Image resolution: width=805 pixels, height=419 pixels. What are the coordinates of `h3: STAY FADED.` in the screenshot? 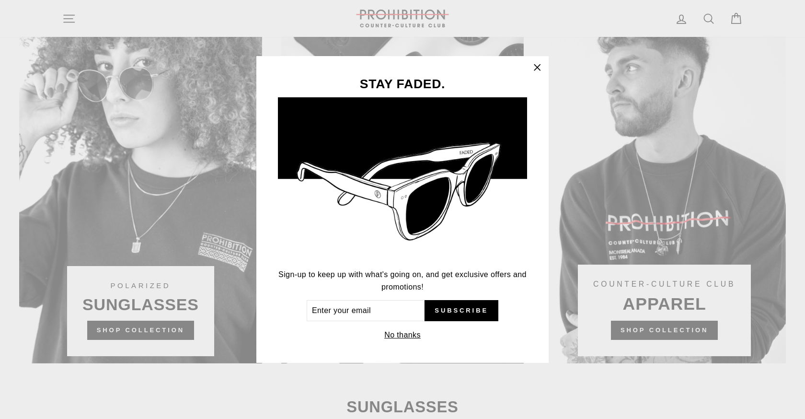 It's located at (403, 84).